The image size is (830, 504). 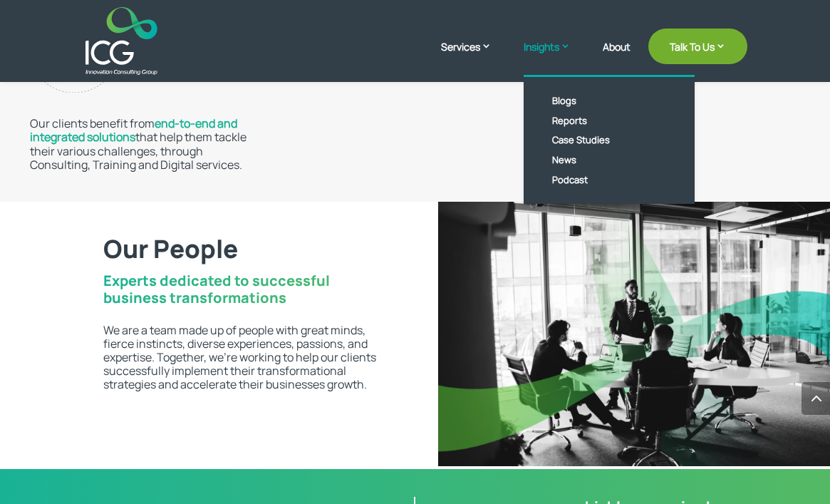 I want to click on a: Blogs, so click(x=620, y=102).